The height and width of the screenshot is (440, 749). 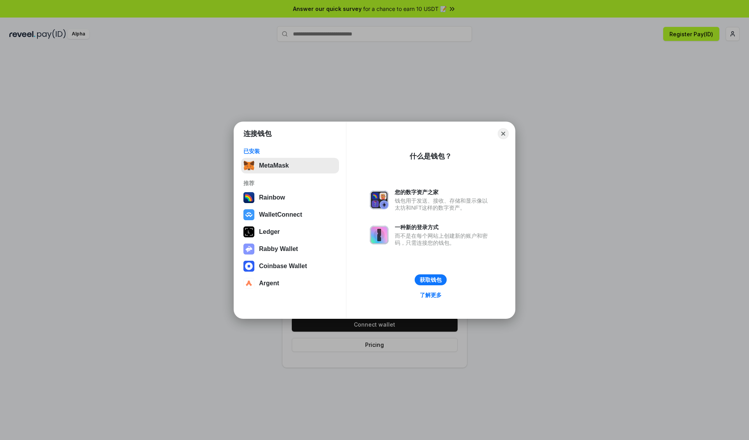 What do you see at coordinates (443, 204) in the screenshot?
I see `div: 钱包用于发送、接收、存储和显示像以太坊和NFT这样的数字资产。` at bounding box center [443, 204].